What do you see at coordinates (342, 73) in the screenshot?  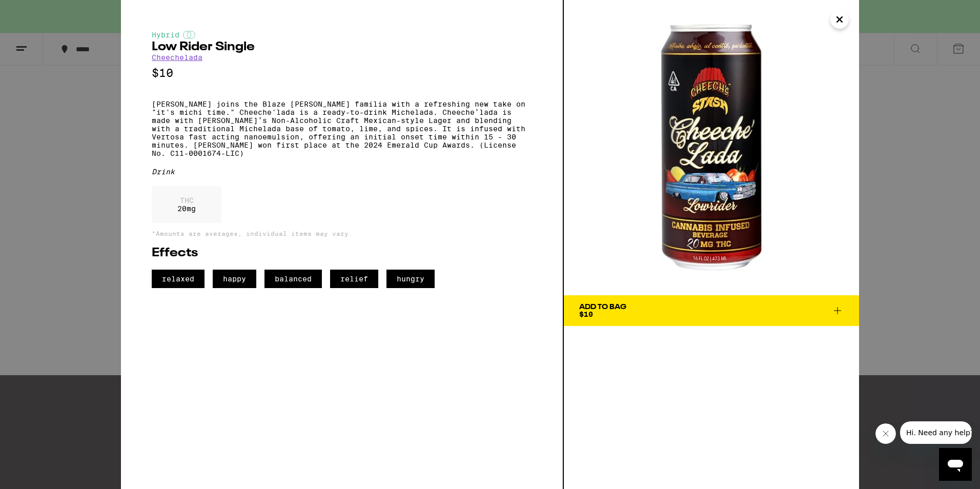 I see `p: $10` at bounding box center [342, 73].